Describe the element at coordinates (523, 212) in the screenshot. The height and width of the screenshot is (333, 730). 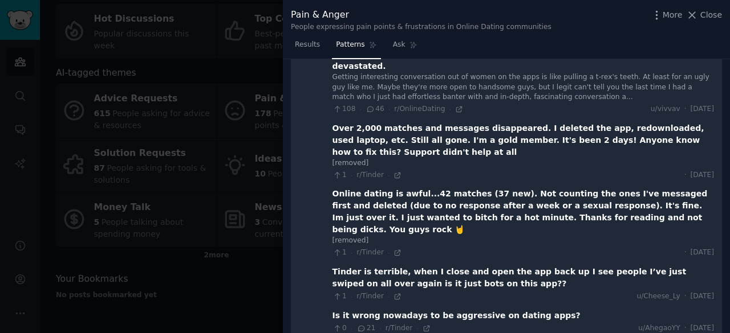
I see `div: Online dating is awful...42 matches (37 new). Not counting the ones I've messaged first and delet...` at that location.